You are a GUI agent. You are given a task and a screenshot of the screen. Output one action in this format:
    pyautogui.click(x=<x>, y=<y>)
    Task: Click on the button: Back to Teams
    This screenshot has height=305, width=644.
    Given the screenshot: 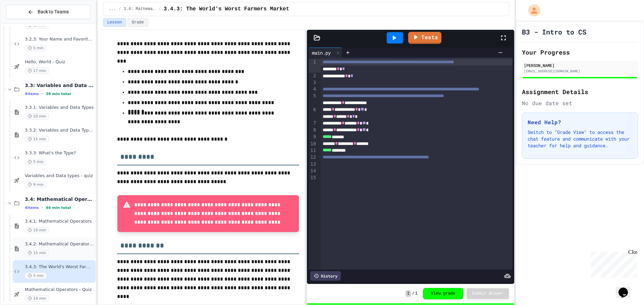 What is the action you would take?
    pyautogui.click(x=48, y=12)
    